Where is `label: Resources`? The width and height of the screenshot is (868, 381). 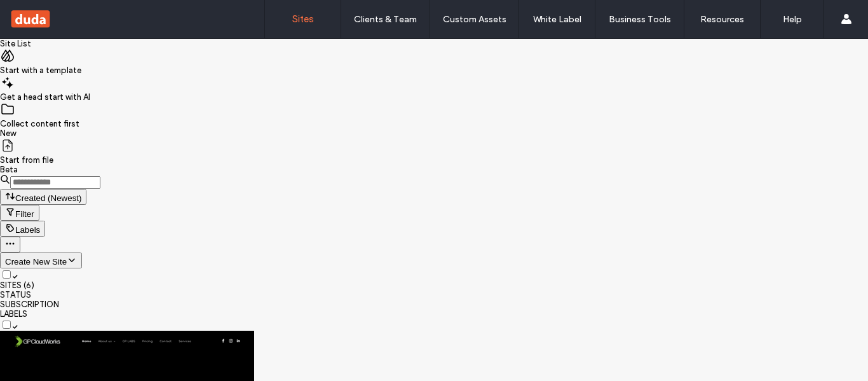 label: Resources is located at coordinates (722, 19).